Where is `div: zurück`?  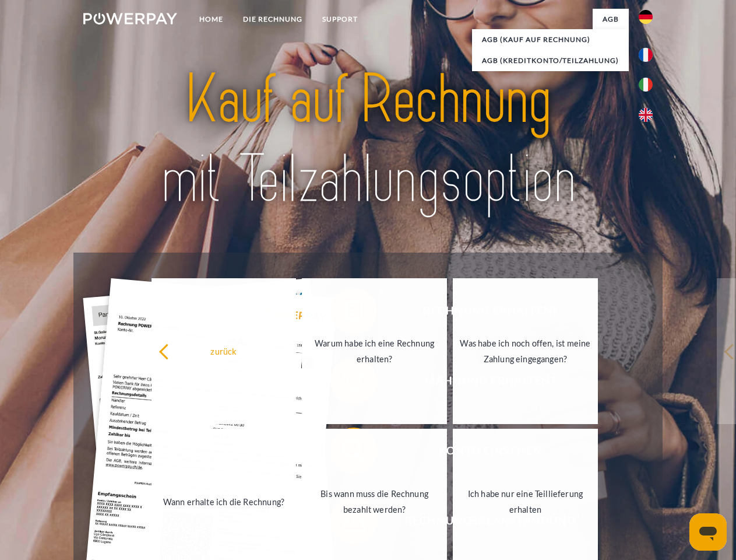
div: zurück is located at coordinates (224, 350).